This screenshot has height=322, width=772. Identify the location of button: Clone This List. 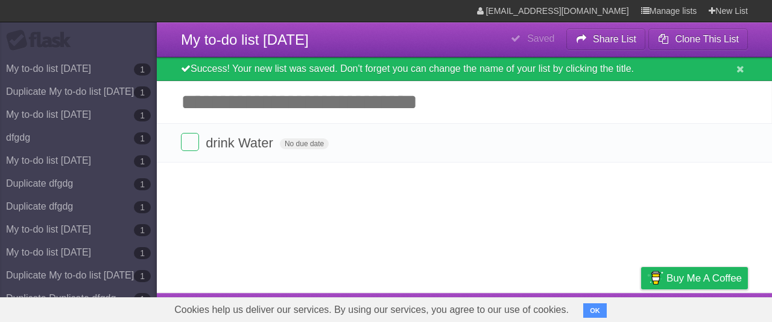
(698, 39).